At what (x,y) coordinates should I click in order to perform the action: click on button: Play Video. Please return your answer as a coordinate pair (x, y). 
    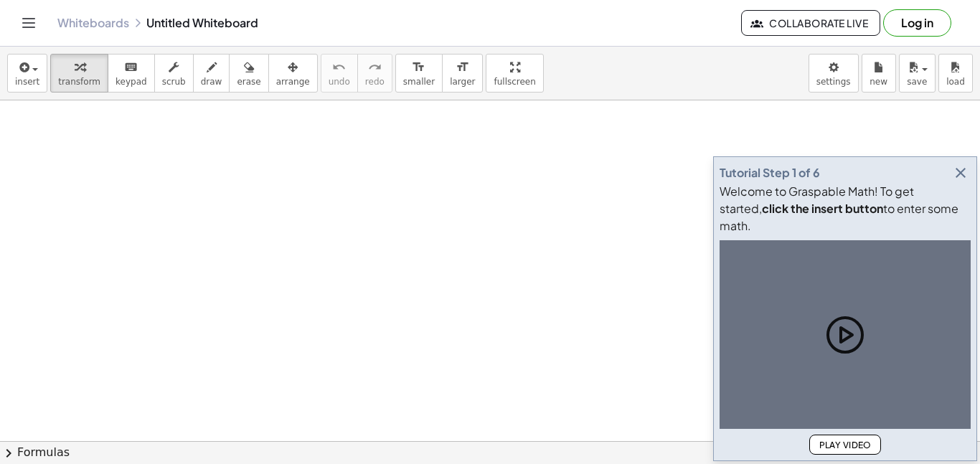
    Looking at the image, I should click on (845, 445).